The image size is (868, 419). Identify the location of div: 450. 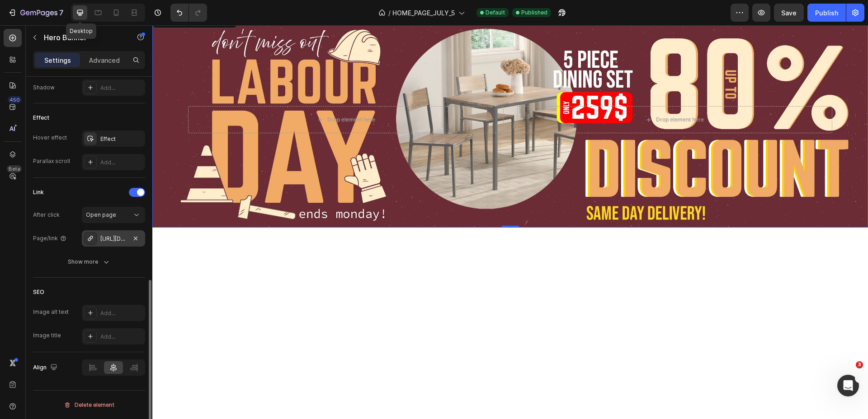
(14, 99).